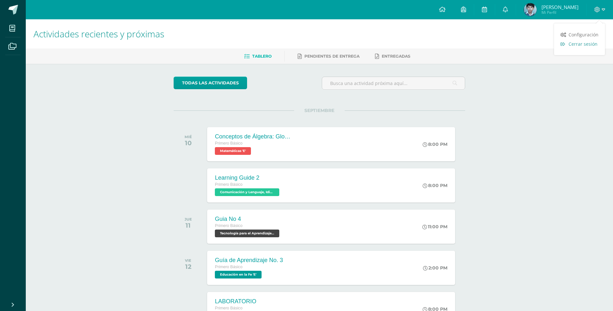  Describe the element at coordinates (559, 12) in the screenshot. I see `span: Mi Perfil` at that location.